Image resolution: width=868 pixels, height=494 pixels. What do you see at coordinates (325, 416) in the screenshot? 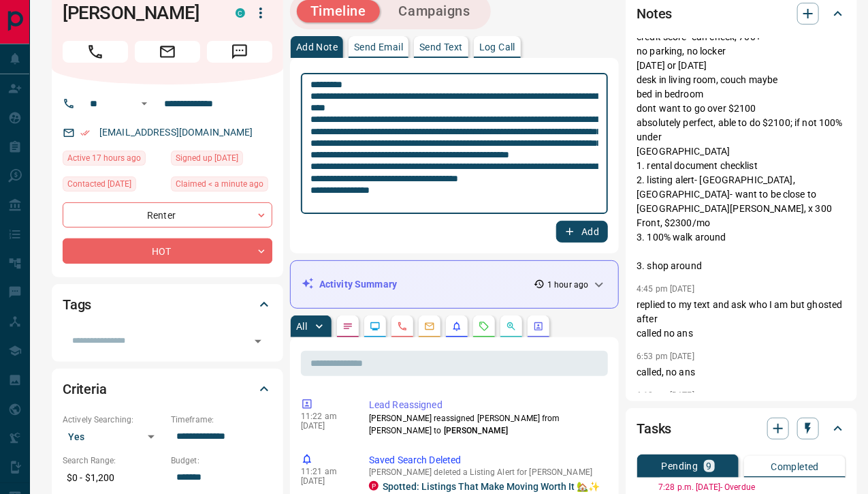
I see `p: 11:22 am` at bounding box center [325, 416].